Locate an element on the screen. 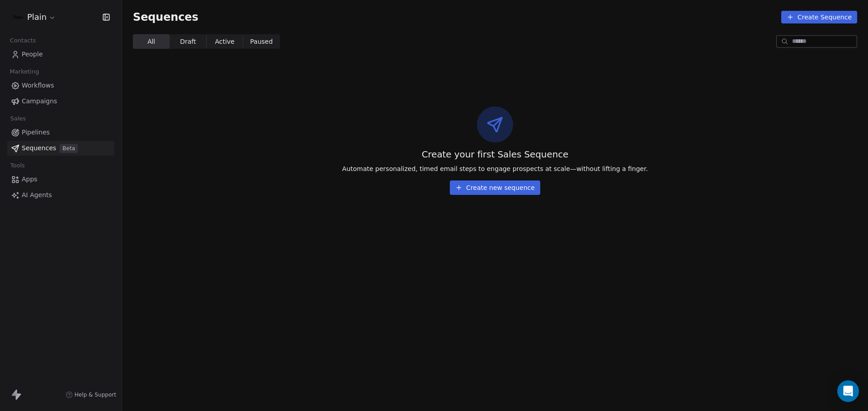  a: Workflows is located at coordinates (60, 86).